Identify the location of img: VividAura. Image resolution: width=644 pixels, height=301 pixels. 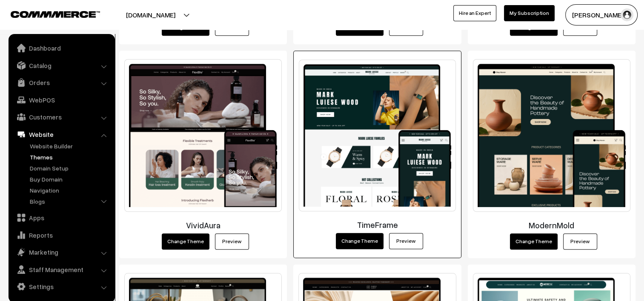
(203, 135).